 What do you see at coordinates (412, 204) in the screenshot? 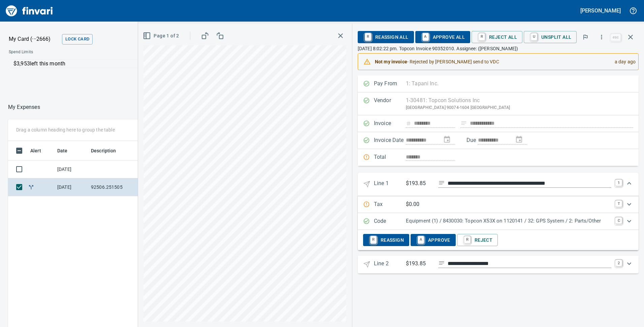
I see `p: $ 0.00` at bounding box center [412, 204].